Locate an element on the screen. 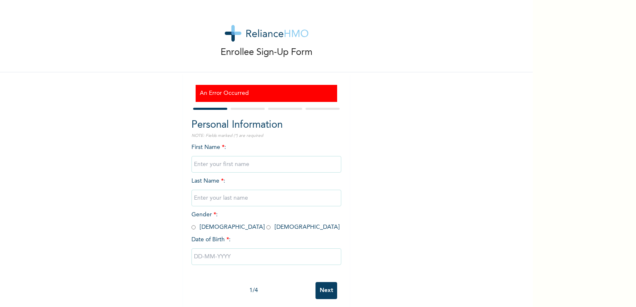  input: DD-MM-YYYY is located at coordinates (266, 257).